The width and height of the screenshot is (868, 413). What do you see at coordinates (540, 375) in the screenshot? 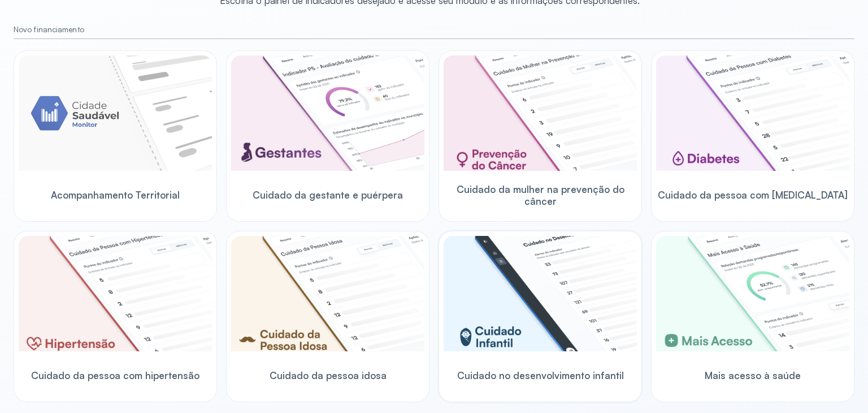
I see `span: Cuidado no desenvolvimento infantil` at bounding box center [540, 375].